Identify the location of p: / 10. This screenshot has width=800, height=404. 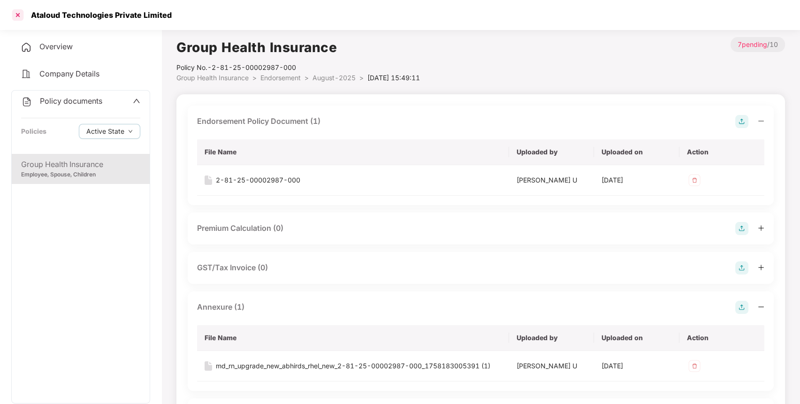
(758, 45).